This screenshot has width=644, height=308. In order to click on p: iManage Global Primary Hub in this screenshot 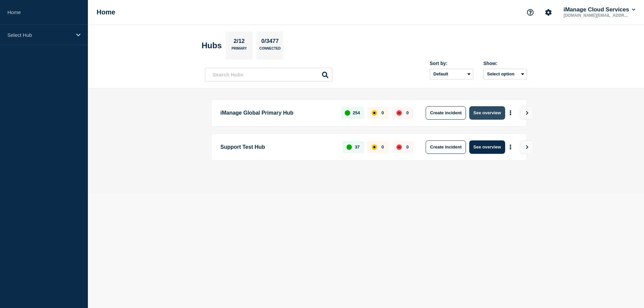, I will do `click(277, 113)`.